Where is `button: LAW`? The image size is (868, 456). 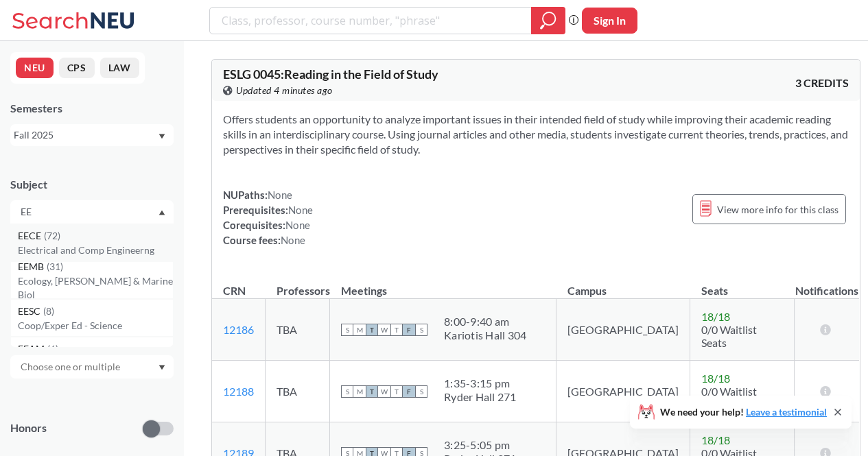 button: LAW is located at coordinates (120, 68).